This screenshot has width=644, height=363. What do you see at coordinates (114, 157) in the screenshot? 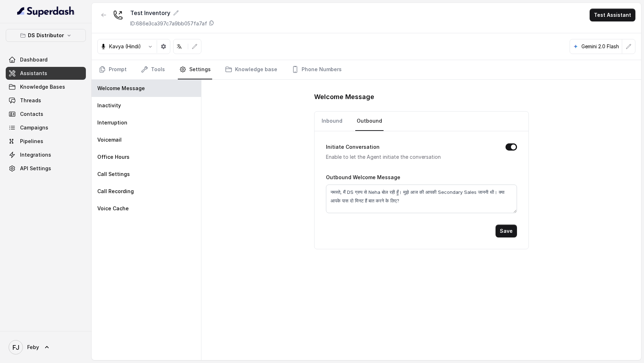
I see `p: Office Hours` at bounding box center [114, 157].